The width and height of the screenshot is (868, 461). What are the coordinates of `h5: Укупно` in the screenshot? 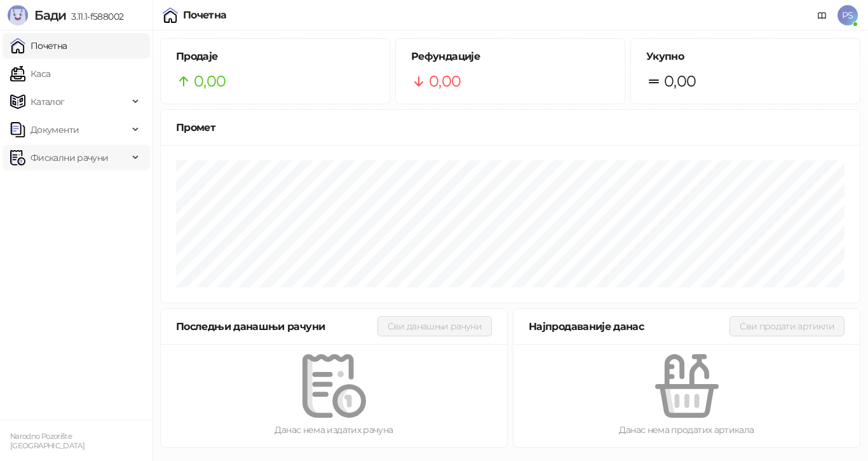 It's located at (745, 57).